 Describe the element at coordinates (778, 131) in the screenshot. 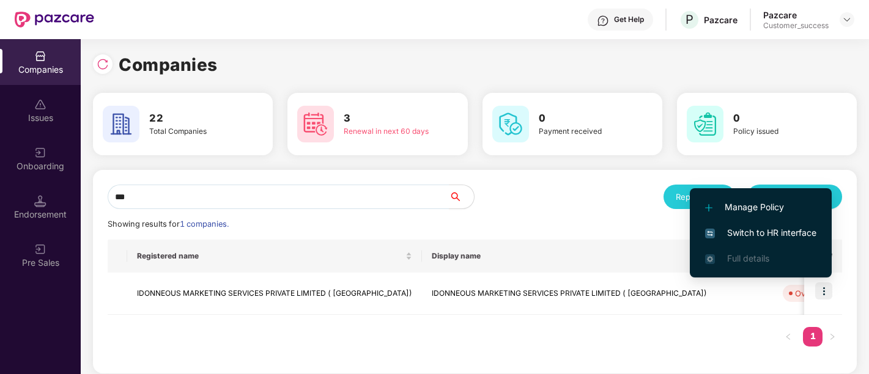

I see `div: Policy issued` at that location.